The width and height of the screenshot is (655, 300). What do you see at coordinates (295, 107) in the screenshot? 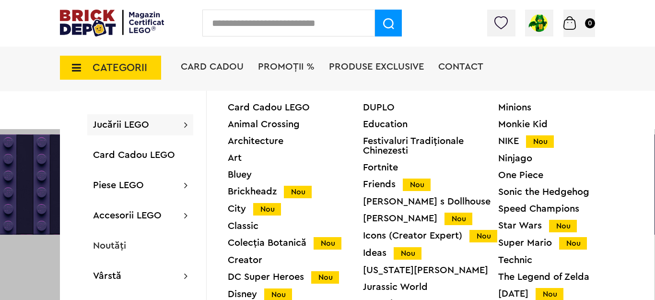
I see `a: Card Cadou LEGO` at bounding box center [295, 107].